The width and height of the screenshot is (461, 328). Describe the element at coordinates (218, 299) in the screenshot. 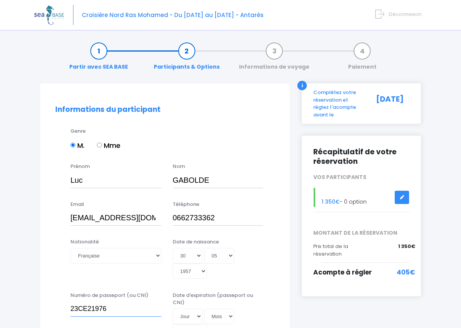

I see `label: Date d'expiration (passeport ou CNI)` at that location.